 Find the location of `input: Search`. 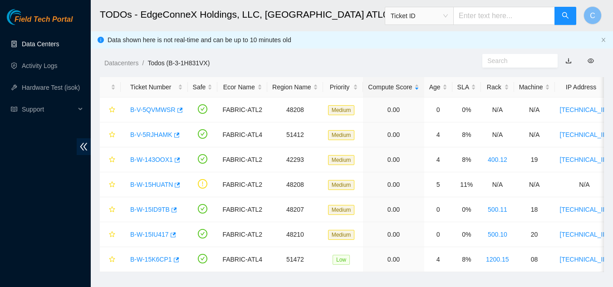

input: Search is located at coordinates (516, 61).